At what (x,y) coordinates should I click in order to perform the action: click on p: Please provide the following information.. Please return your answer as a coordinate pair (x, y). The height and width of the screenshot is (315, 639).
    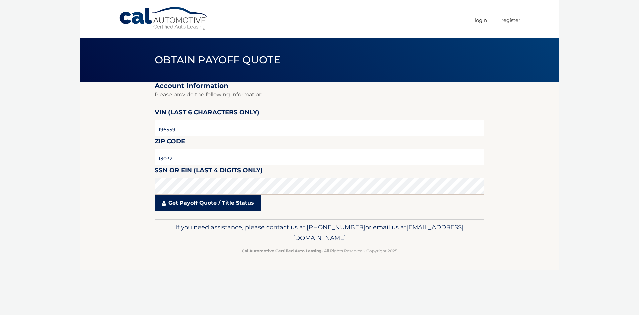
    Looking at the image, I should click on (320, 95).